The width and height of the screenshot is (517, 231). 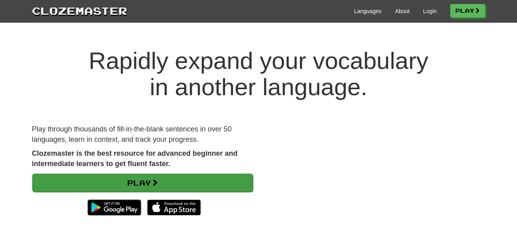 What do you see at coordinates (402, 11) in the screenshot?
I see `a: About` at bounding box center [402, 11].